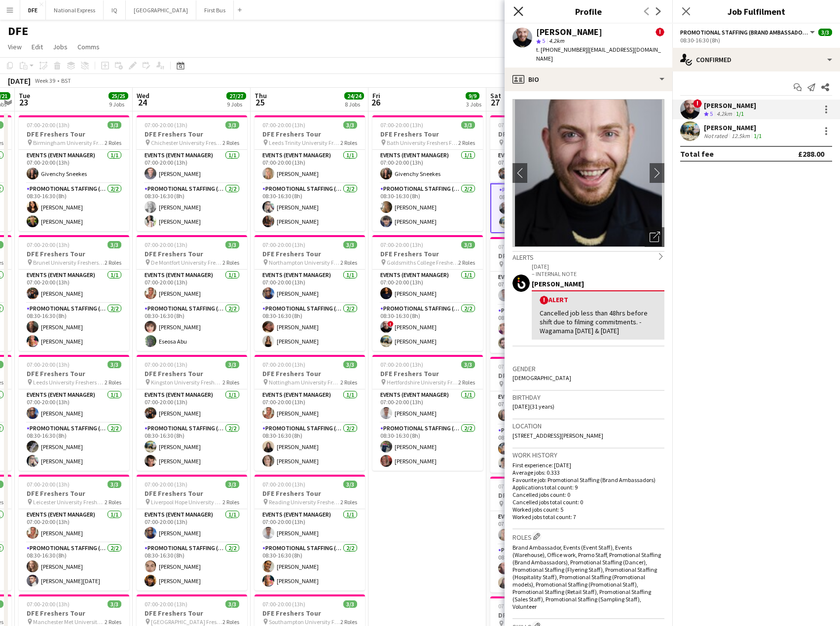 The image size is (840, 626). I want to click on h3: Birthday, so click(589, 397).